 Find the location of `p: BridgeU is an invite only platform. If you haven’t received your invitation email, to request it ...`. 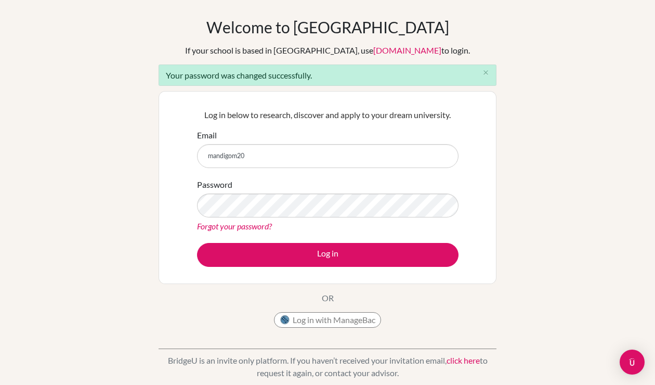

p: BridgeU is an invite only platform. If you haven’t received your invitation email, to request it ... is located at coordinates (327, 366).